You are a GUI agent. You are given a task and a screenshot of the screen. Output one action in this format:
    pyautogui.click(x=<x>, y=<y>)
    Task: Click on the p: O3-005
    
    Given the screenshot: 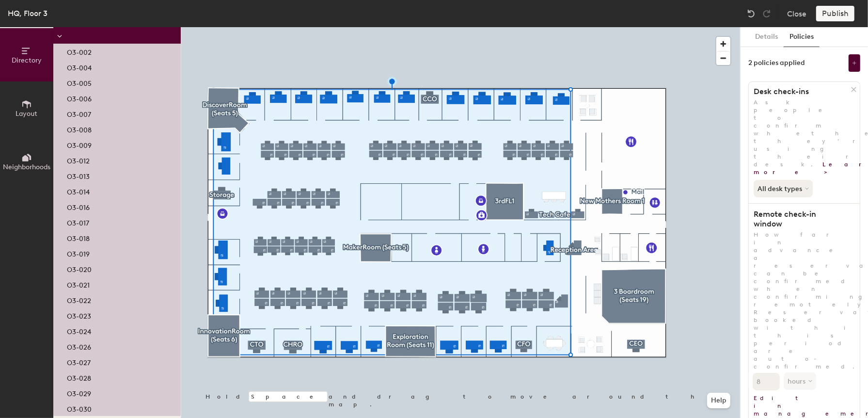 What is the action you would take?
    pyautogui.click(x=79, y=82)
    